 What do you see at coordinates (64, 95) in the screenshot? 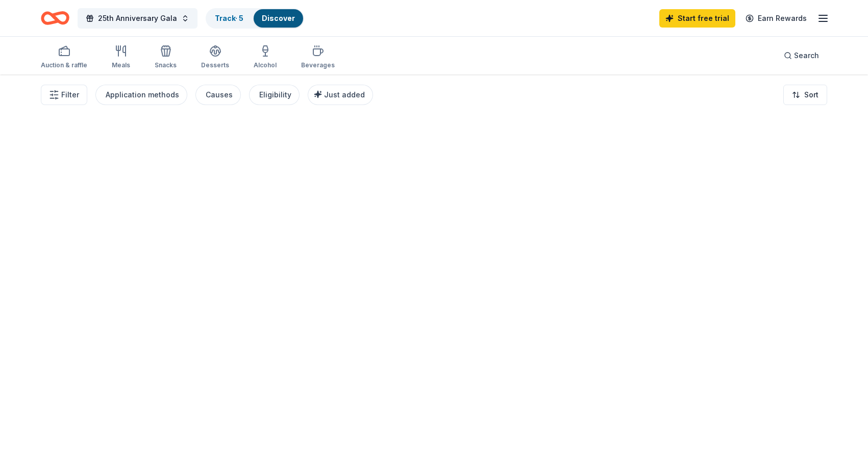
I see `button: Filter` at bounding box center [64, 95].